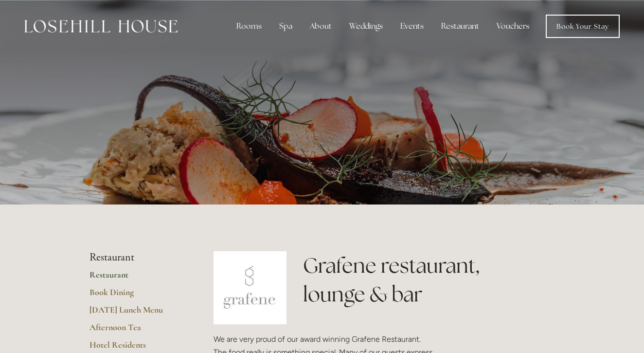  What do you see at coordinates (135, 331) in the screenshot?
I see `a: Afternoon Tea` at bounding box center [135, 331].